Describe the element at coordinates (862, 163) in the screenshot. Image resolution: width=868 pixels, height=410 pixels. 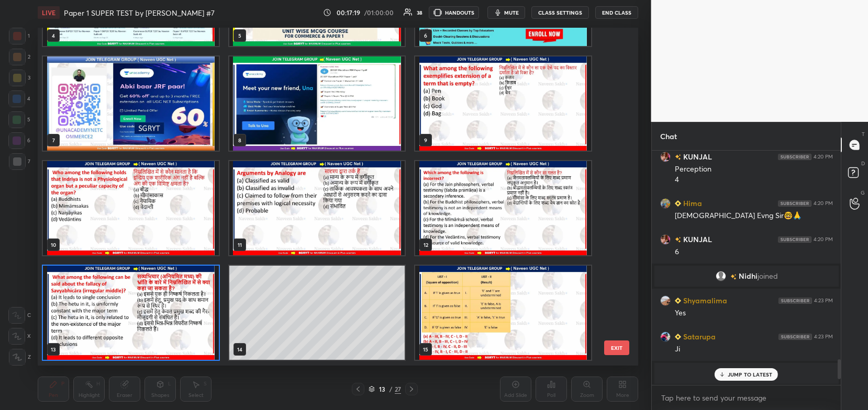
I see `p: D` at that location.